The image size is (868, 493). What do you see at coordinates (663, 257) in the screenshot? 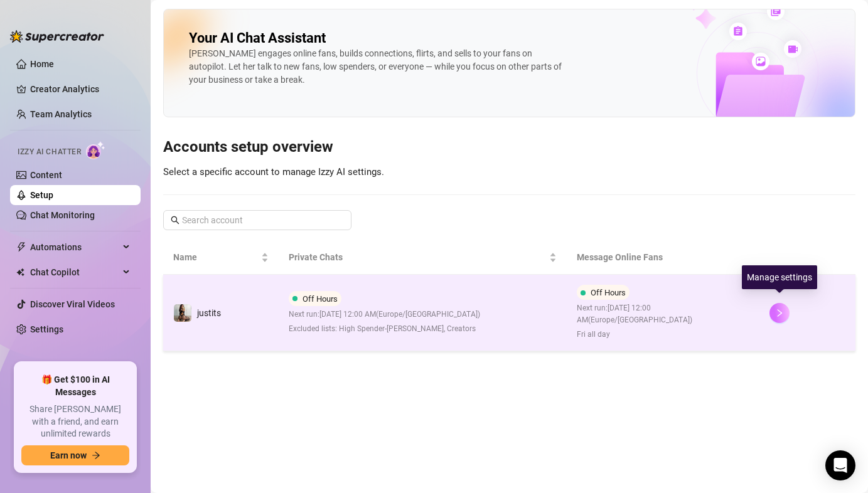
I see `th: Message Online Fans` at bounding box center [663, 257].